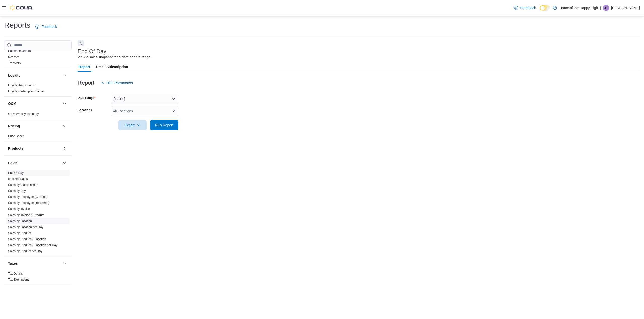 The height and width of the screenshot is (319, 644). Describe the element at coordinates (26, 215) in the screenshot. I see `span: Sales by Invoice & Product` at that location.